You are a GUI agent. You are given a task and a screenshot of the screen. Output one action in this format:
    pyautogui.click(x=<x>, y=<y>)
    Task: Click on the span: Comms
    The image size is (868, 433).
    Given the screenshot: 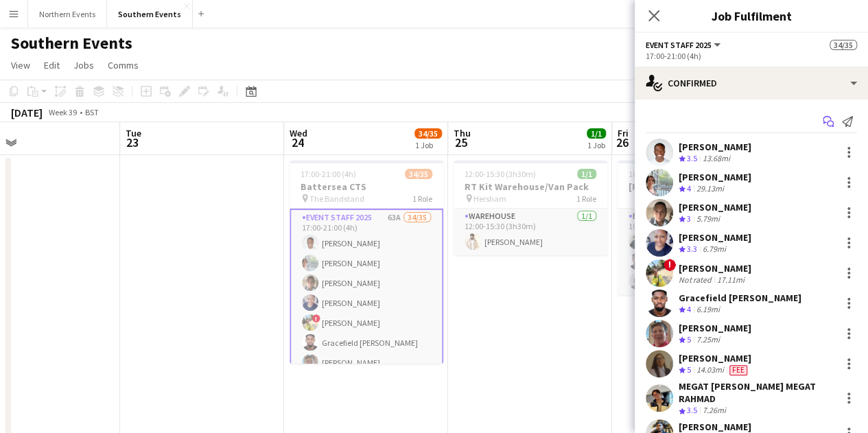 What is the action you would take?
    pyautogui.click(x=123, y=65)
    